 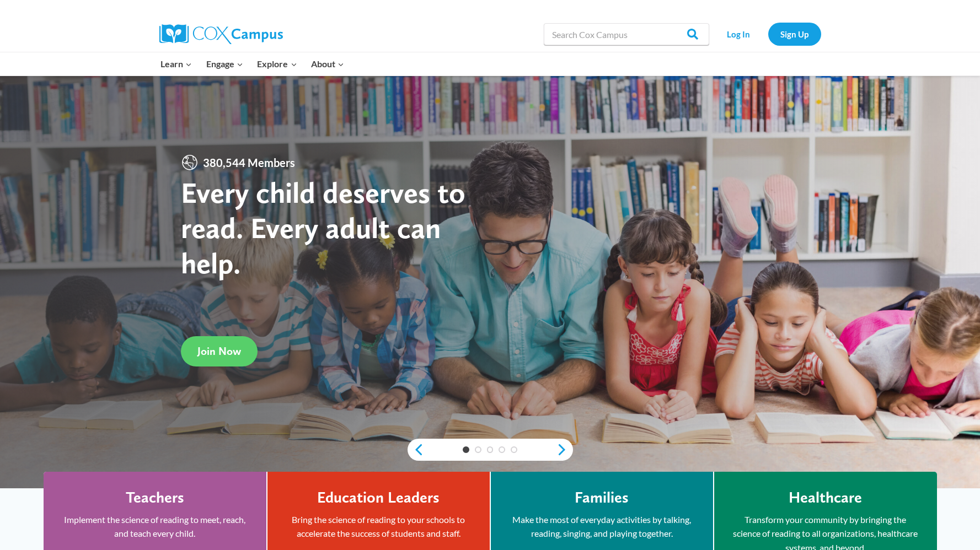 I want to click on span: Learn, so click(x=176, y=64).